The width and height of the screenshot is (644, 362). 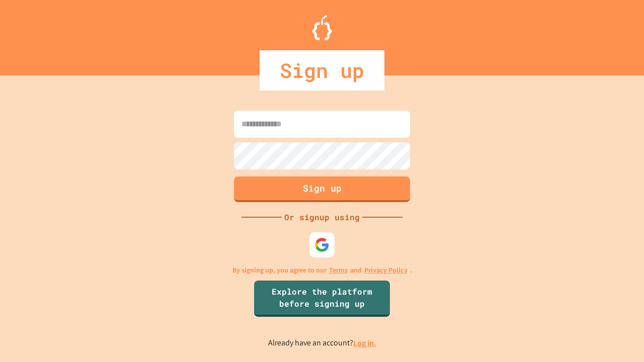 What do you see at coordinates (322, 270) in the screenshot?
I see `p: By signing up, you agree to our and .` at bounding box center [322, 270].